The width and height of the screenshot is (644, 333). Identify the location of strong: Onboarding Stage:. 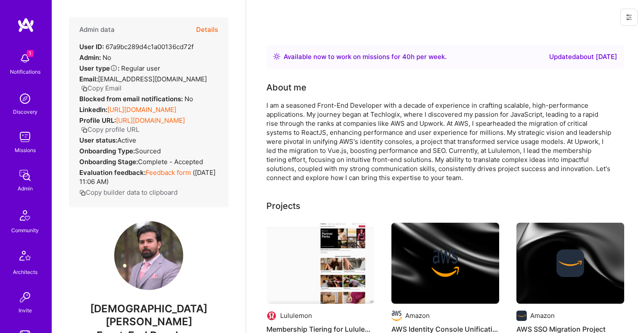
(108, 162).